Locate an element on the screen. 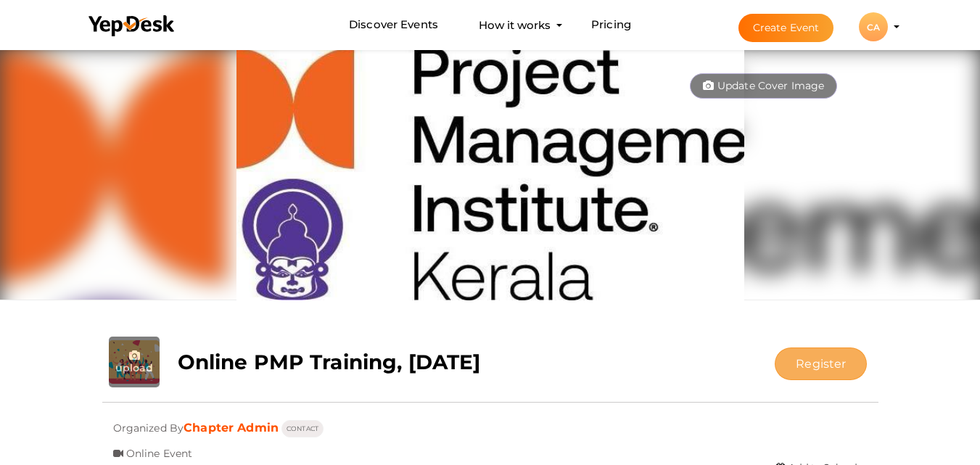 The height and width of the screenshot is (465, 980). a: Chapter Admin is located at coordinates (230, 427).